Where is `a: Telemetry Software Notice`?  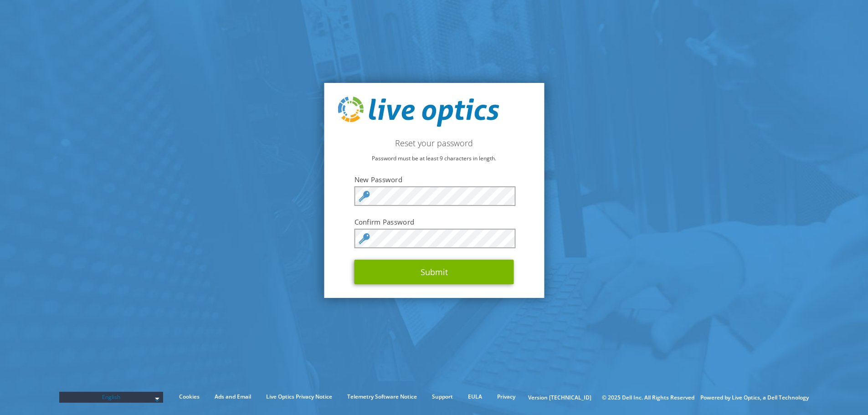 a: Telemetry Software Notice is located at coordinates (382, 397).